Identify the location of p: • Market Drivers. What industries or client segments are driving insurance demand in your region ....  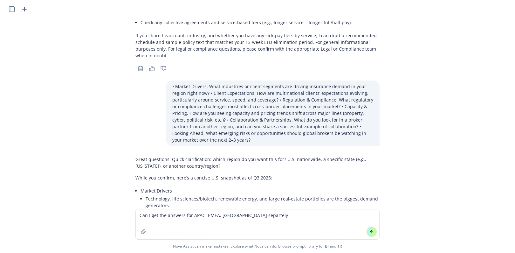
(273, 113).